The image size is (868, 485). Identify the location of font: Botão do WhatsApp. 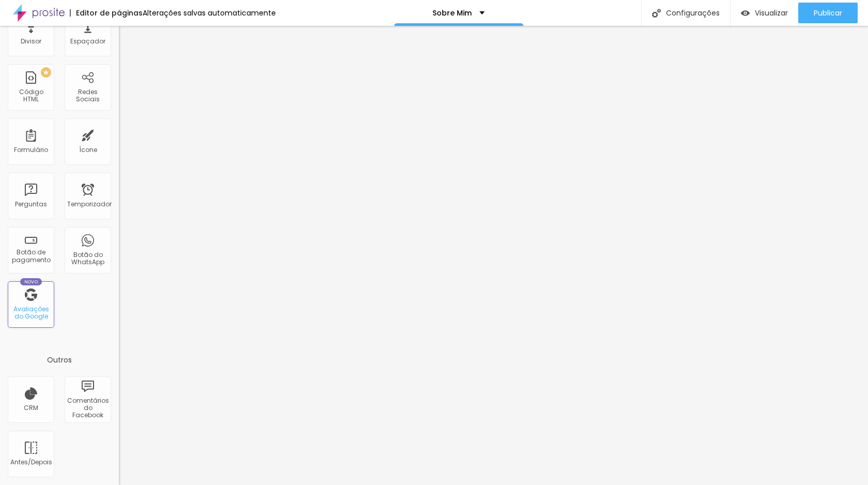
(88, 258).